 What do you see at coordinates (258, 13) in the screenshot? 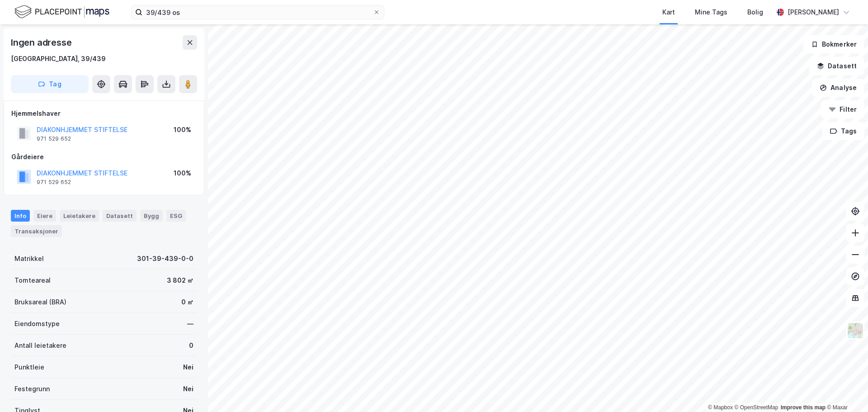
I see `input: Søk på adresse, matrikkel, gårdeiere, leietakere eller personer` at bounding box center [258, 13].